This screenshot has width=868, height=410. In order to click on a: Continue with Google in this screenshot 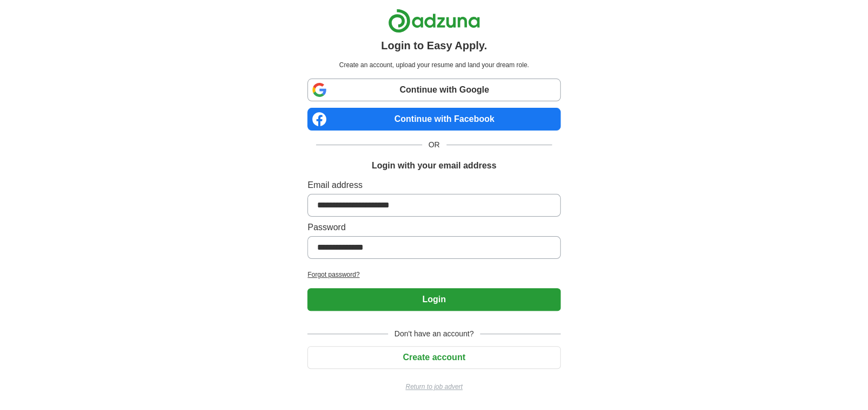, I will do `click(433, 90)`.